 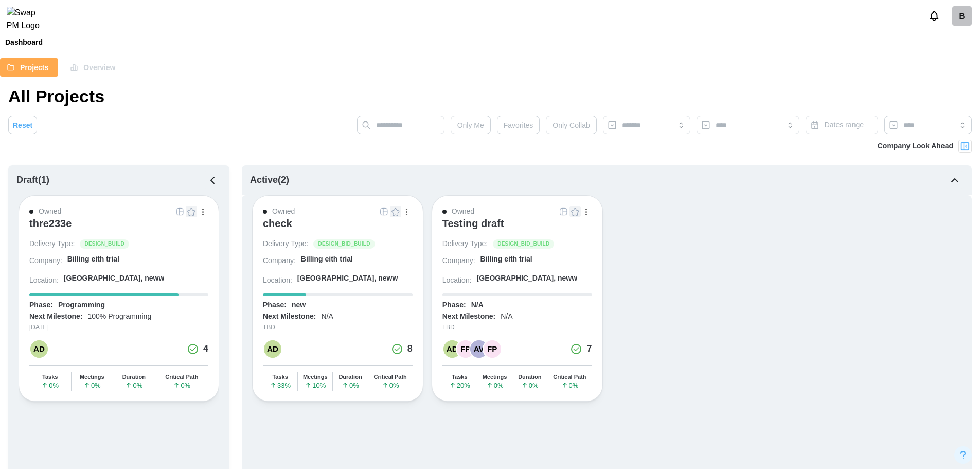 What do you see at coordinates (104, 244) in the screenshot?
I see `span: DESIGN_BUILD` at bounding box center [104, 244].